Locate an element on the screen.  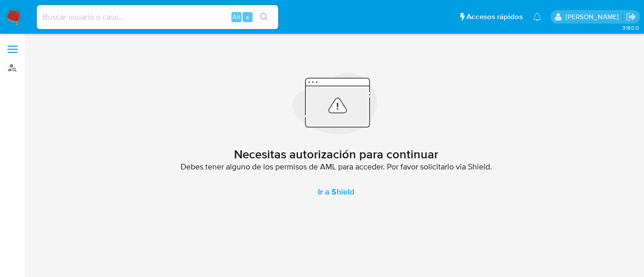
input: Buscar usuario o caso... is located at coordinates (158, 17).